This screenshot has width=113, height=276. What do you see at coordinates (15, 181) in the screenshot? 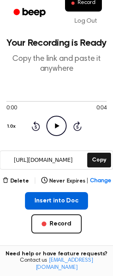
I see `button: Delete` at bounding box center [15, 181].